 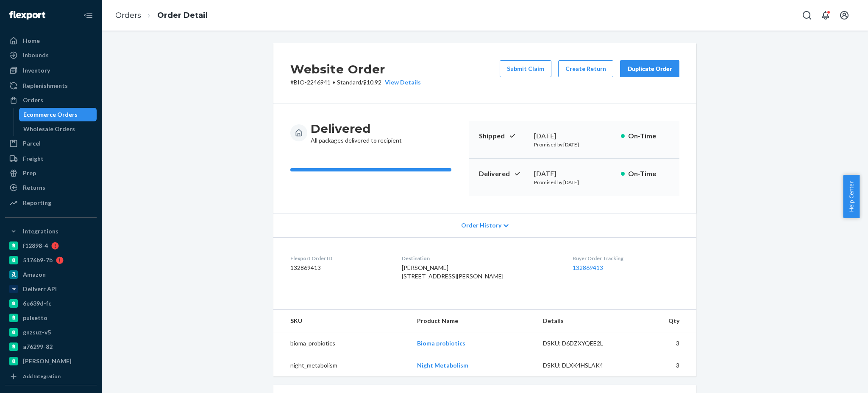 What do you see at coordinates (401, 82) in the screenshot?
I see `button: View Details` at bounding box center [401, 82].